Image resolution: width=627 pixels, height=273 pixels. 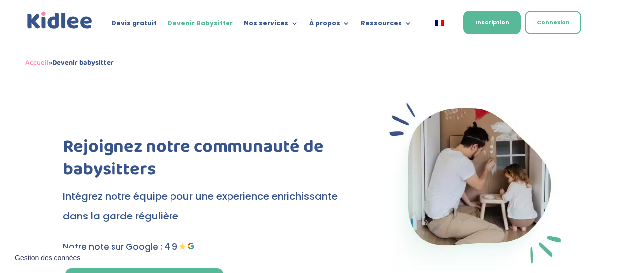 What do you see at coordinates (83, 63) in the screenshot?
I see `strong: Devenir babysitter` at bounding box center [83, 63].